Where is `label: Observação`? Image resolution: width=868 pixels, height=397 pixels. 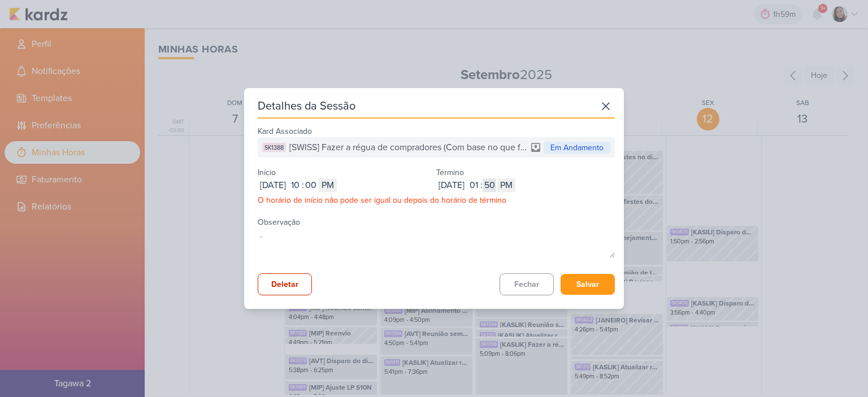 label: Observação is located at coordinates (279, 222).